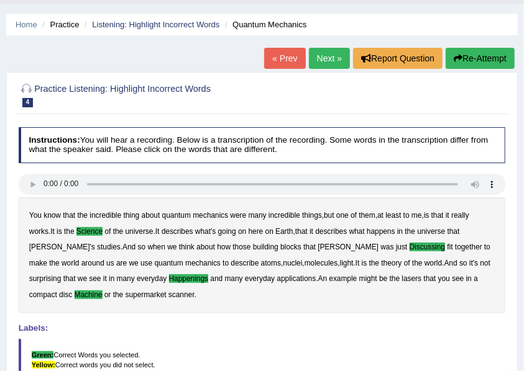 The height and width of the screenshot is (371, 524). I want to click on b: here, so click(256, 232).